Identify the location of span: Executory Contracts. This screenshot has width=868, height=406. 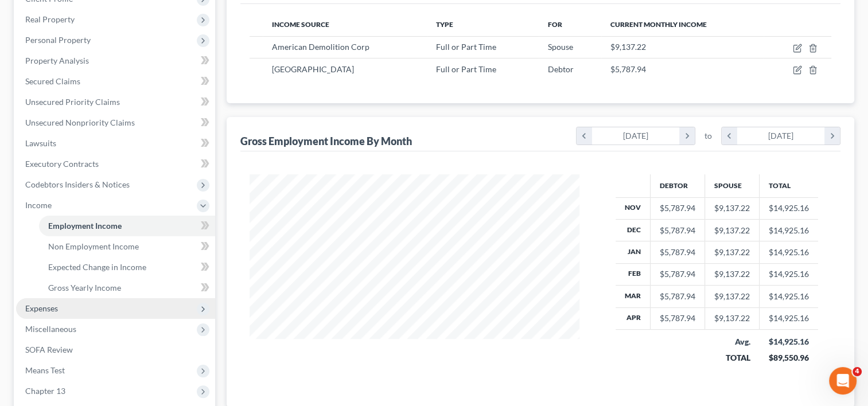
(62, 163).